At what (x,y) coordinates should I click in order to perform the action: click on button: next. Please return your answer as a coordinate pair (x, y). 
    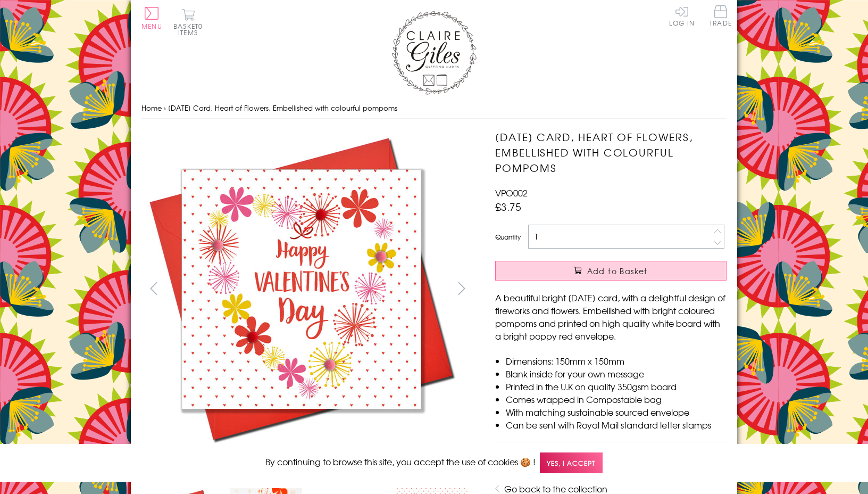
    Looking at the image, I should click on (462, 288).